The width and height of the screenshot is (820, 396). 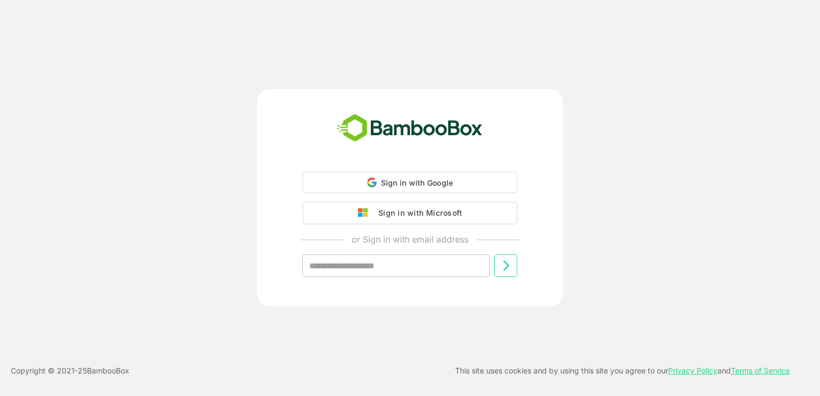 I want to click on a: Privacy Policy, so click(x=693, y=370).